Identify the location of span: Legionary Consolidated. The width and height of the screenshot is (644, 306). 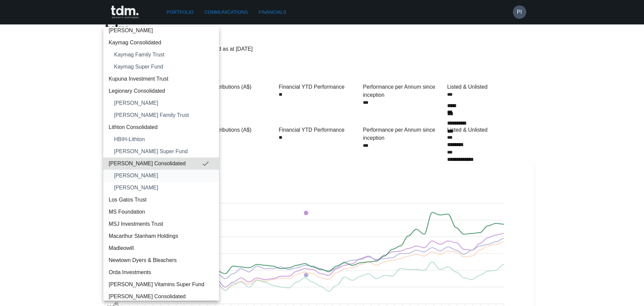
(161, 91).